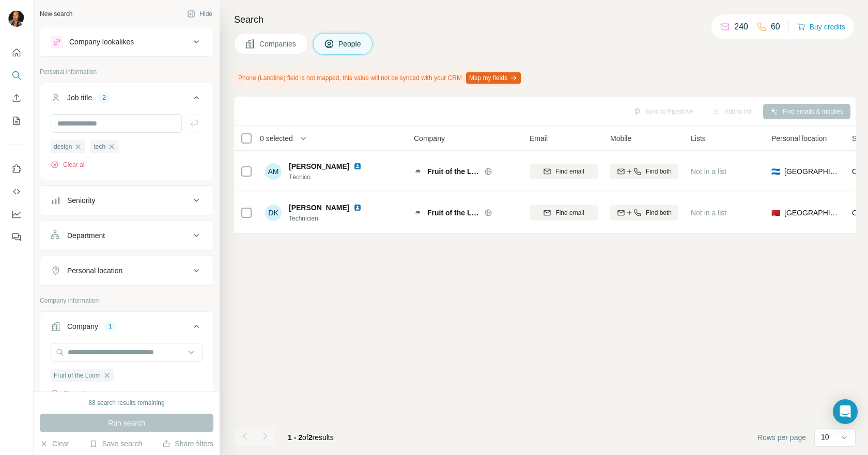 The width and height of the screenshot is (868, 455). Describe the element at coordinates (17, 121) in the screenshot. I see `button: My lists` at that location.